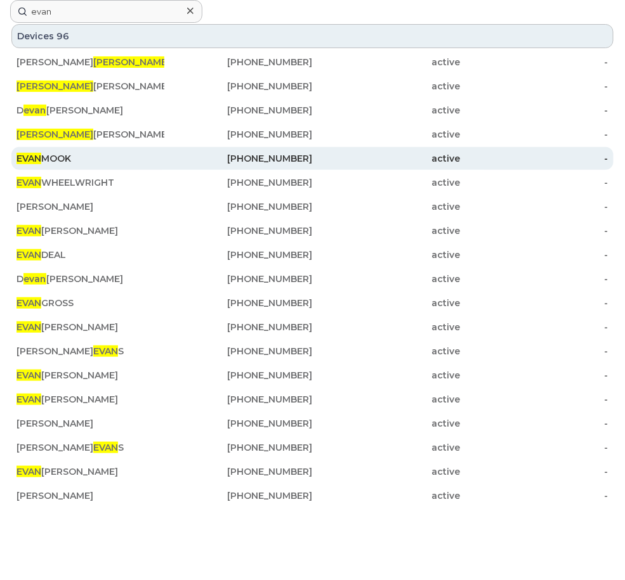 The height and width of the screenshot is (580, 625). What do you see at coordinates (90, 183) in the screenshot?
I see `div: WHEELWRIGHT` at bounding box center [90, 183].